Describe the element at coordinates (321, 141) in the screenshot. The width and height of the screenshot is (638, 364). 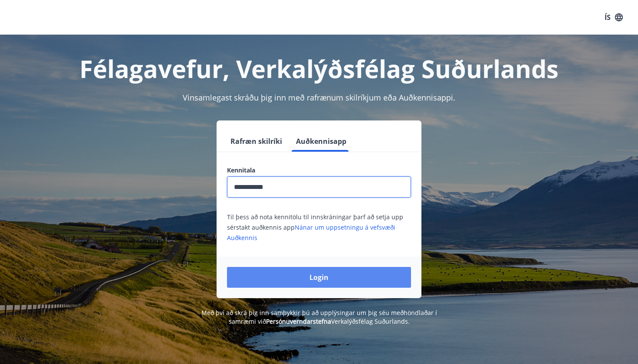
I see `button: Auðkennisapp` at that location.